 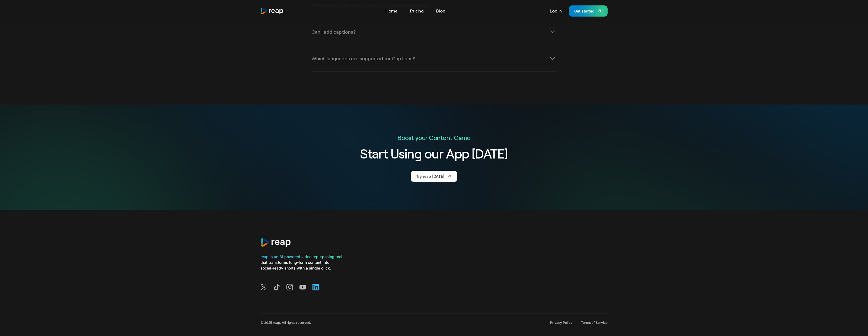 I want to click on div: that transforms long-form content into social-ready shorts with a single click., so click(x=301, y=265).